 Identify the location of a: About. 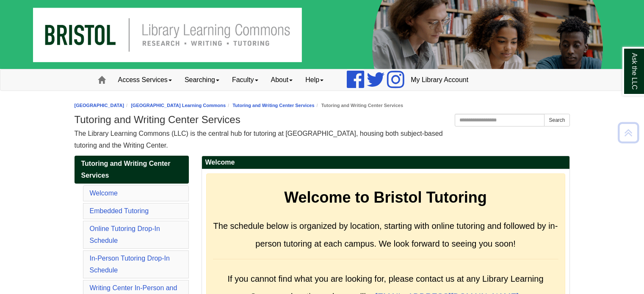
(282, 80).